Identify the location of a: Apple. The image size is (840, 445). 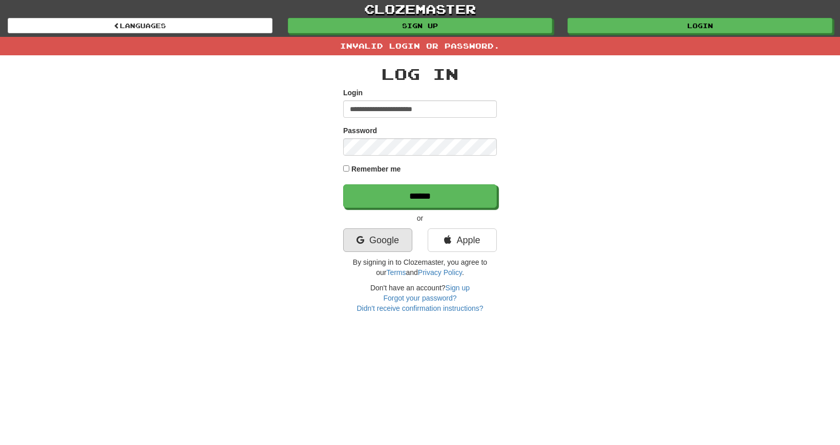
(462, 240).